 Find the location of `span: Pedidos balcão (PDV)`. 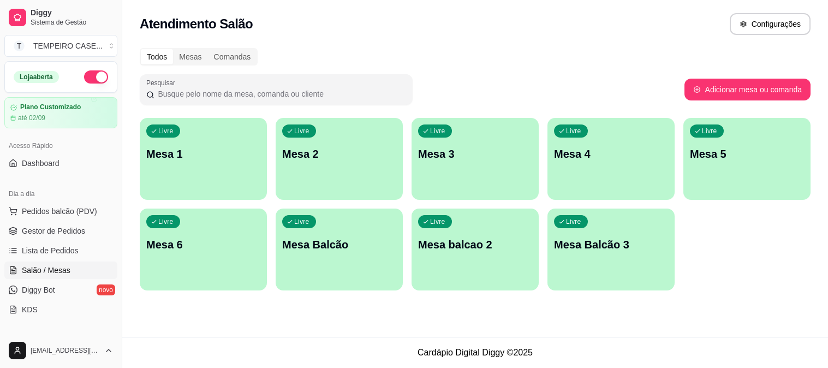

span: Pedidos balcão (PDV) is located at coordinates (59, 211).